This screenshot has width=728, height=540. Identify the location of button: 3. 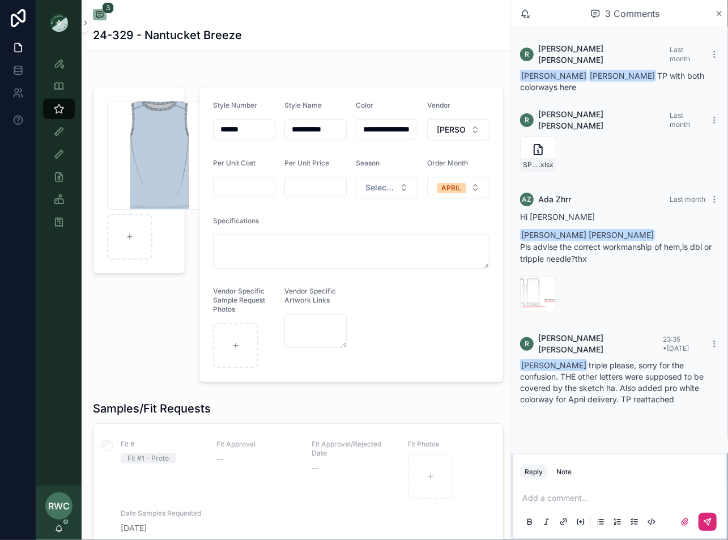
(100, 16).